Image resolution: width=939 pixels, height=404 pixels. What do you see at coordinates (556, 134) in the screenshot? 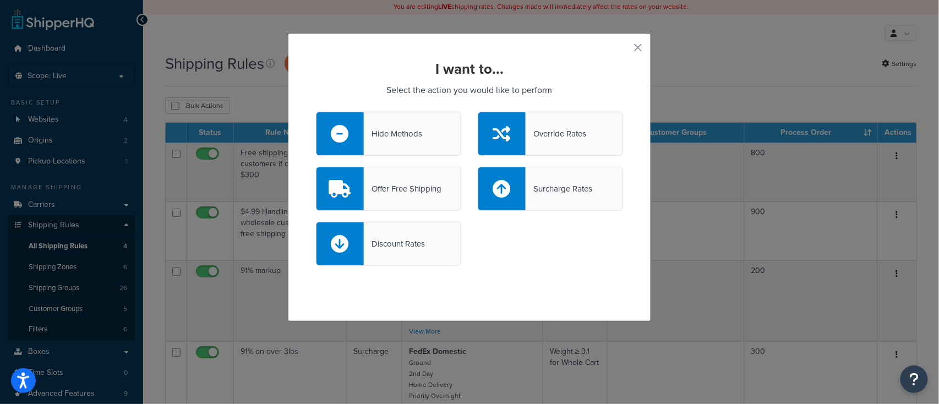
I see `div: Override Rates` at bounding box center [556, 134].